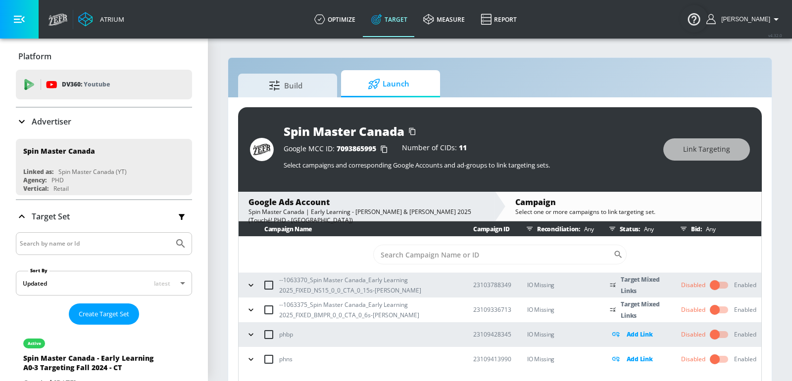  Describe the element at coordinates (285, 86) in the screenshot. I see `span: Build` at that location.